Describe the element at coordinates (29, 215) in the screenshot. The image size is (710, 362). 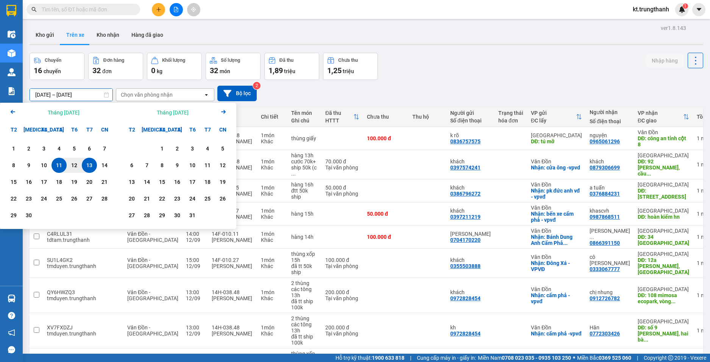
I see `div: 30` at that location.